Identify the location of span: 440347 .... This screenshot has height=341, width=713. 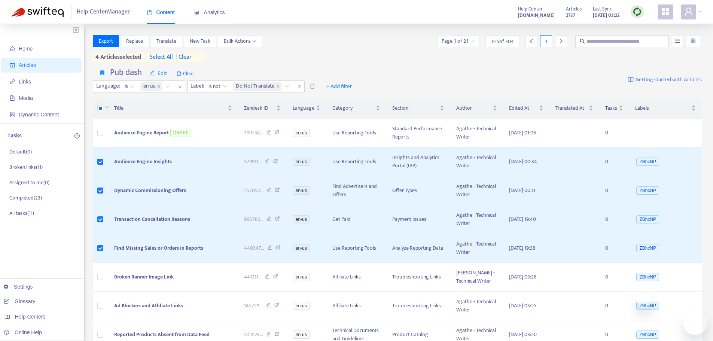
(254, 248).